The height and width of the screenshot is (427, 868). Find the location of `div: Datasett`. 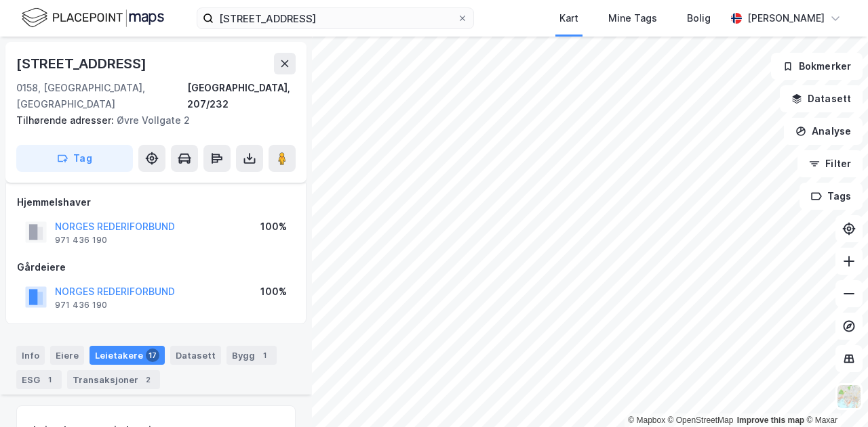

div: Datasett is located at coordinates (195, 355).